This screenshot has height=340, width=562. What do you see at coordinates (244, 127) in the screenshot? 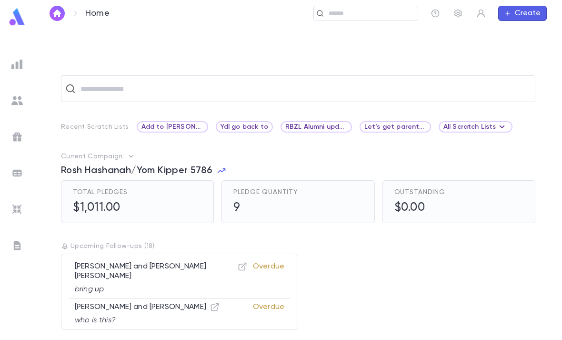
I see `div: Ydl go back to` at bounding box center [244, 127].